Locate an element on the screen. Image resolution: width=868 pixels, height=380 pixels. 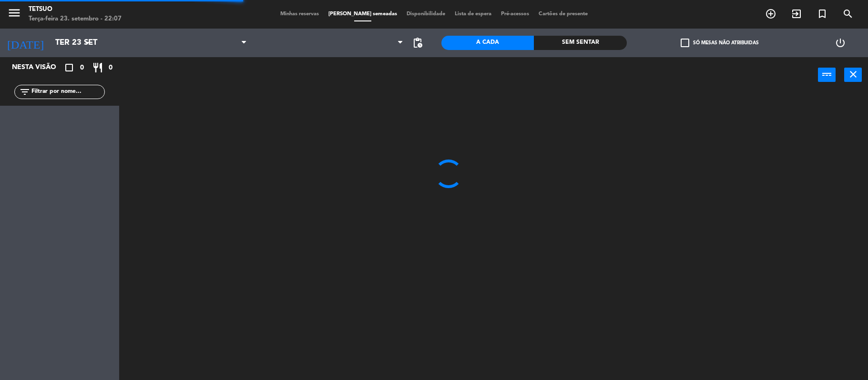
i: turned_in_not is located at coordinates (823, 14).